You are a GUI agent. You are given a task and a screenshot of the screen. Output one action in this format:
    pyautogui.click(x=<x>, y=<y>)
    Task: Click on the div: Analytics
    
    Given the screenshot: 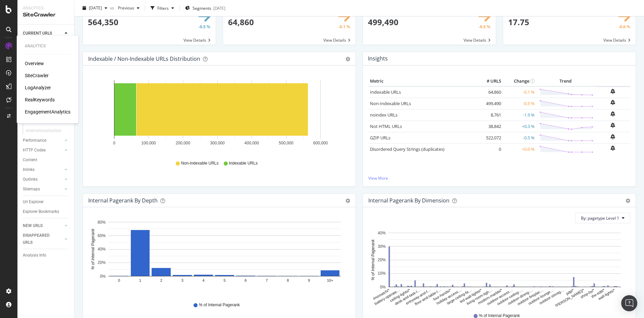 What is the action you would take?
    pyautogui.click(x=48, y=46)
    